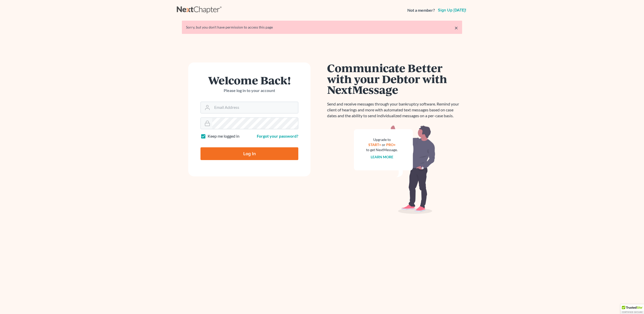 Image resolution: width=644 pixels, height=314 pixels. Describe the element at coordinates (395, 169) in the screenshot. I see `img: nextmessage_bg-59042aed3d76b12b5cd301f8e5b87938c9018125f34e5fa2b7a6b67550977c72.svg` at that location.